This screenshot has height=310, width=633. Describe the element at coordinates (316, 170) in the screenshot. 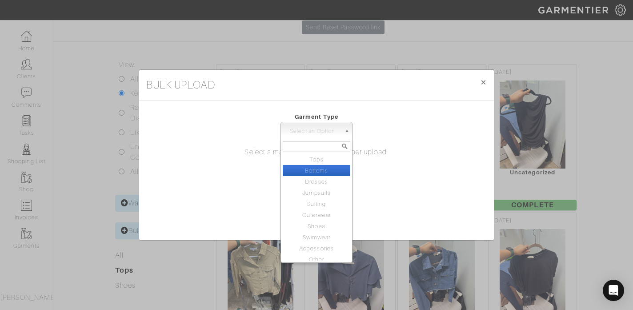

I see `li: Bottoms` at that location.